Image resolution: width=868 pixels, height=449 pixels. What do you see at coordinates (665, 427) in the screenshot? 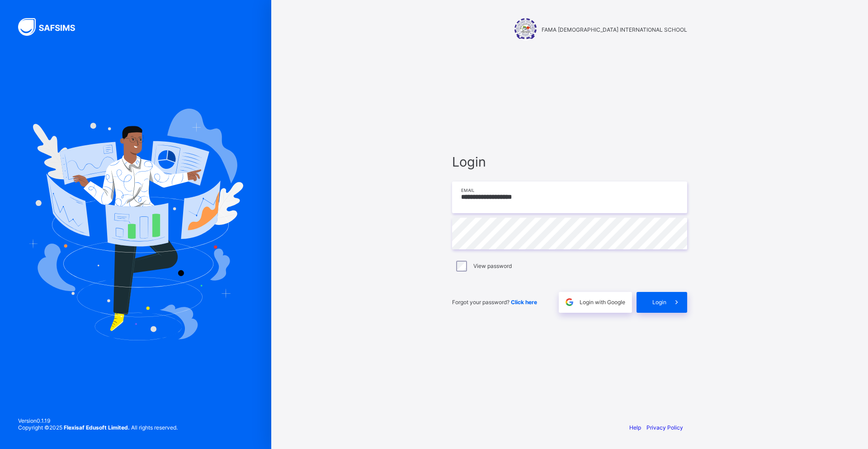
I see `a: Privacy Policy` at bounding box center [665, 427].